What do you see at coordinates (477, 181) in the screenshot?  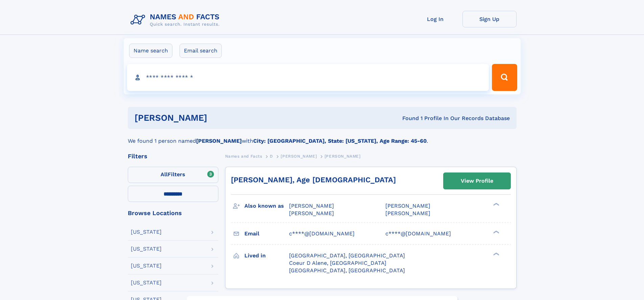 I see `a: View Profile` at bounding box center [477, 181].